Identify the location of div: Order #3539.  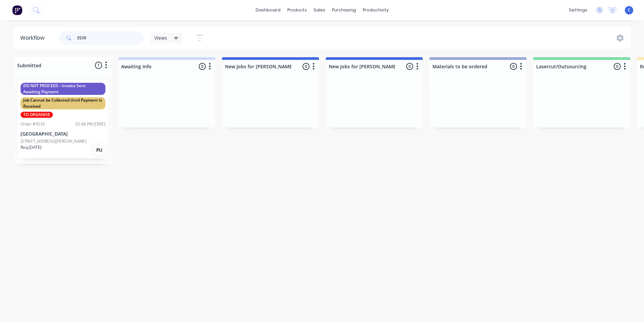
(32, 124).